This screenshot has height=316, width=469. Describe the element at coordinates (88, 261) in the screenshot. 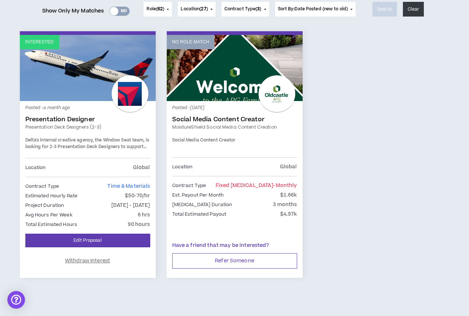

I see `button: Withdraw Interest` at that location.